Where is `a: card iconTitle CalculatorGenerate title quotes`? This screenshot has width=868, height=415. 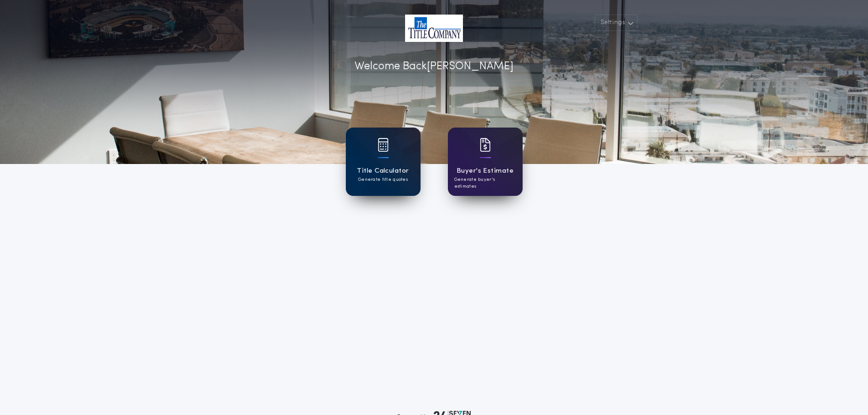
a: card iconTitle CalculatorGenerate title quotes is located at coordinates (383, 162).